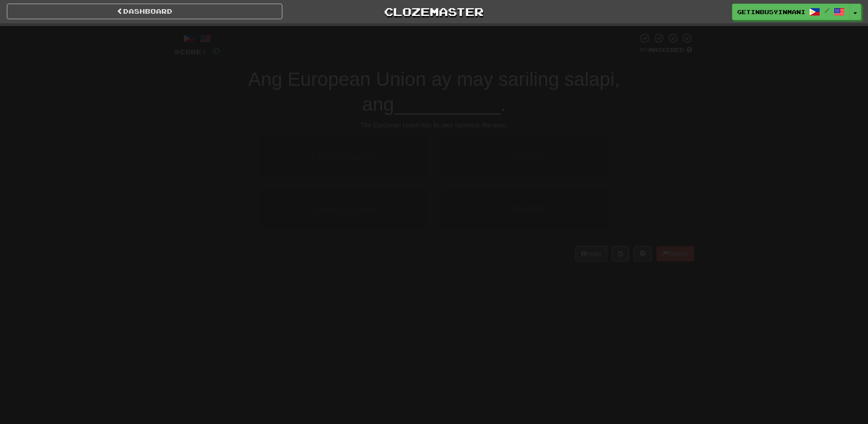  I want to click on small: 3 ., so click(311, 211).